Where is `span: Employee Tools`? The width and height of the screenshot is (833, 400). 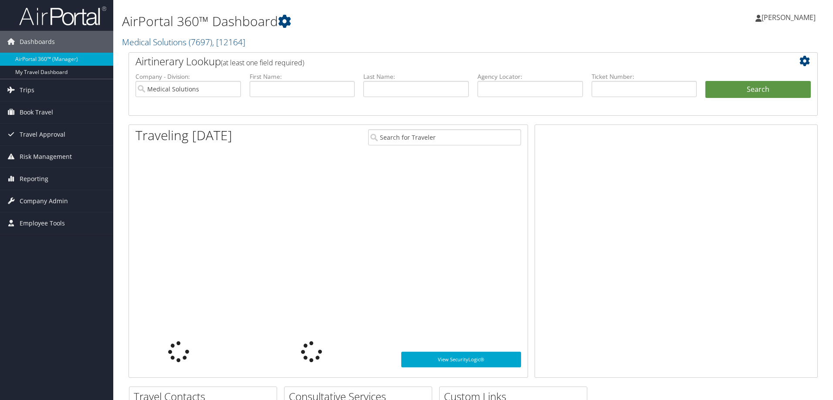 span: Employee Tools is located at coordinates (42, 223).